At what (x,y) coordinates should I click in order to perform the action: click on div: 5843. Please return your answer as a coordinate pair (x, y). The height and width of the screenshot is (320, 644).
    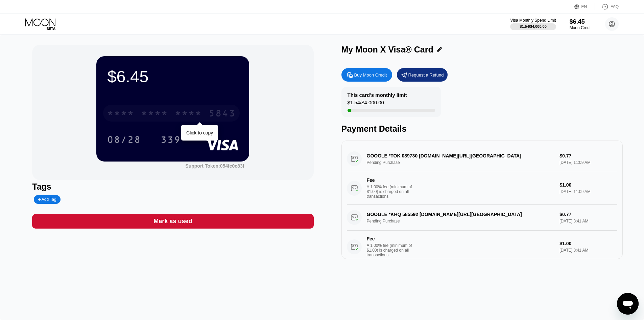
    Looking at the image, I should click on (222, 114).